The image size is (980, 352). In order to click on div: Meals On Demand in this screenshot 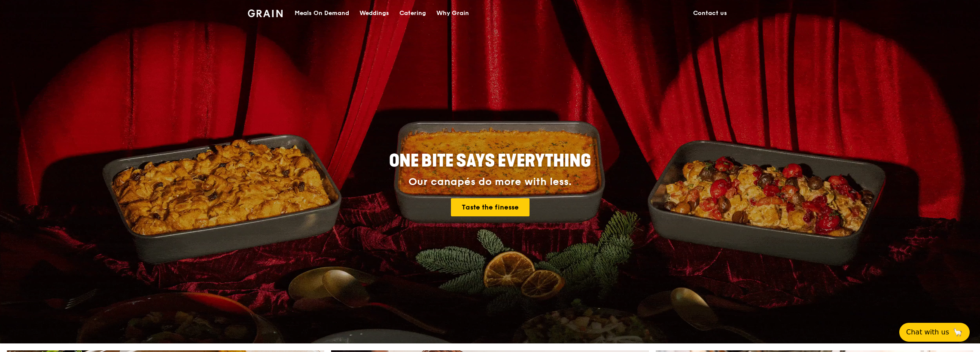, I will do `click(321, 13)`.